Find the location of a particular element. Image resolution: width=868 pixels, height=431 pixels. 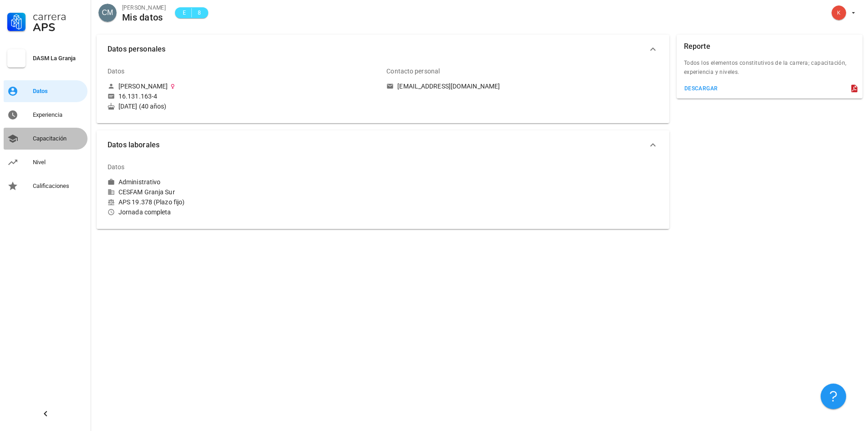

div: Administrativo is located at coordinates (139, 182).